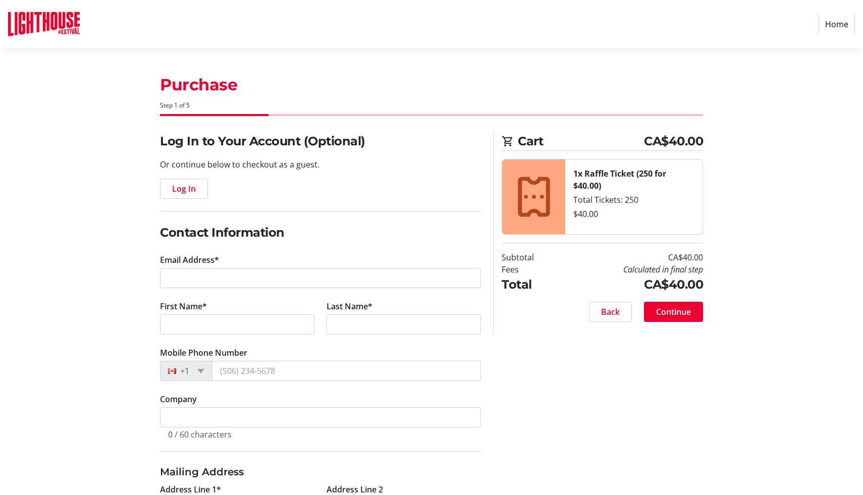 The image size is (863, 495). I want to click on input: (506) 234-5678, so click(346, 371).